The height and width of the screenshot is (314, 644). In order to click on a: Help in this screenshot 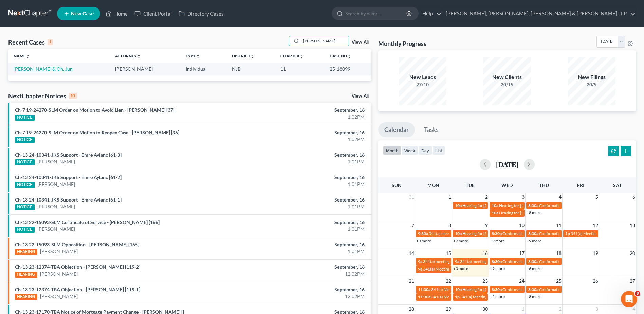, I will do `click(430, 14)`.